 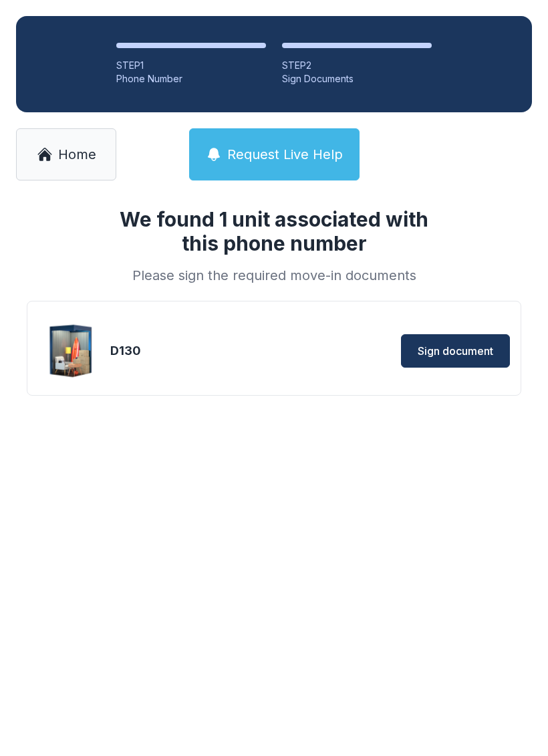 I want to click on div: Sign Documents, so click(x=357, y=79).